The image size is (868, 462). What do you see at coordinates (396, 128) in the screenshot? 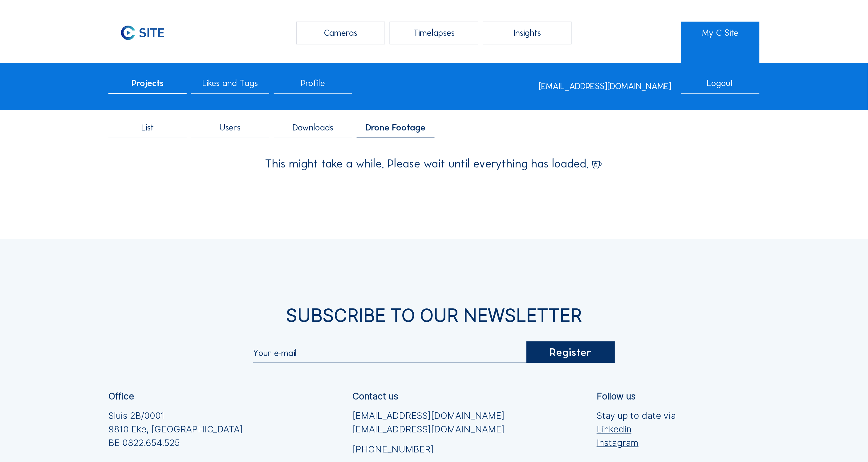
I see `span: Drone Footage` at bounding box center [396, 128].